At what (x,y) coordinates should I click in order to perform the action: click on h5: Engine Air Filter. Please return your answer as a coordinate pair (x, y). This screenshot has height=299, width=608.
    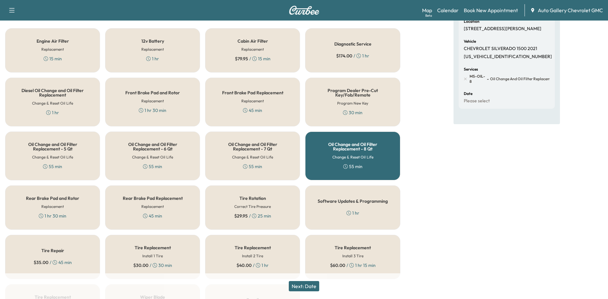
    Looking at the image, I should click on (53, 41).